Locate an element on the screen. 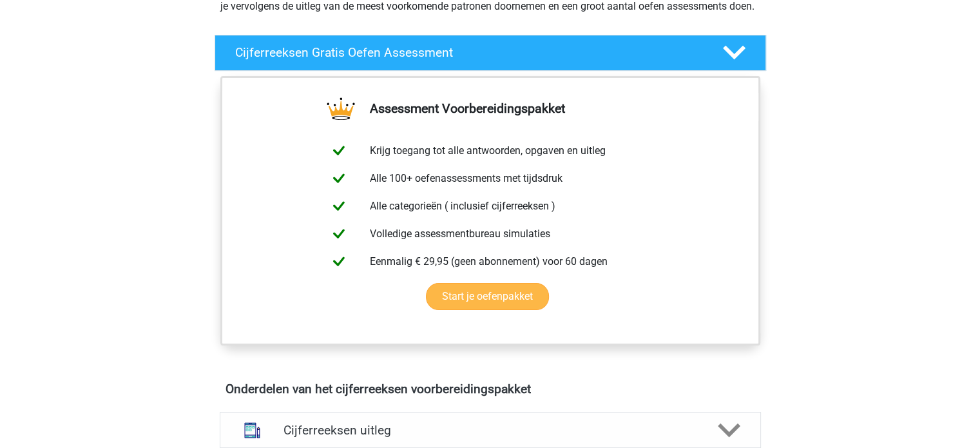 The width and height of the screenshot is (980, 448). h4: Cijferreeksen Gratis Oefen Assessment is located at coordinates (468, 52).